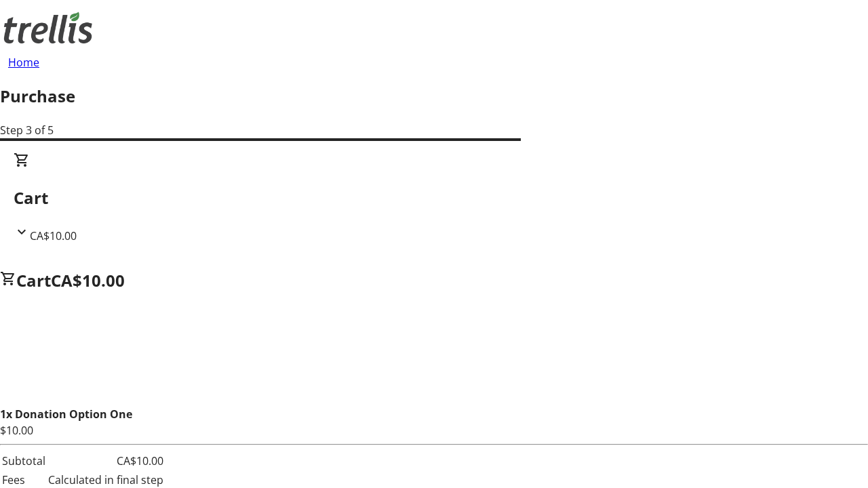  I want to click on span: Cart, so click(33, 280).